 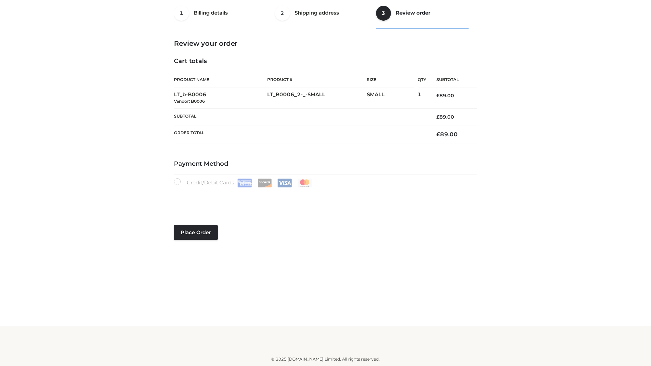 I want to click on h3: Review your order, so click(x=326, y=43).